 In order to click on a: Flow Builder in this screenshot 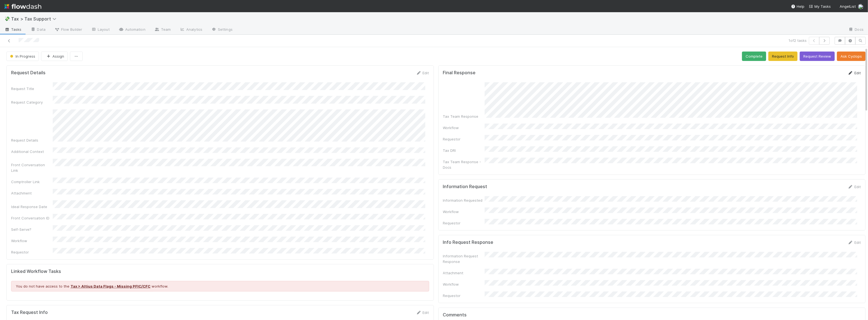, I will do `click(68, 30)`.